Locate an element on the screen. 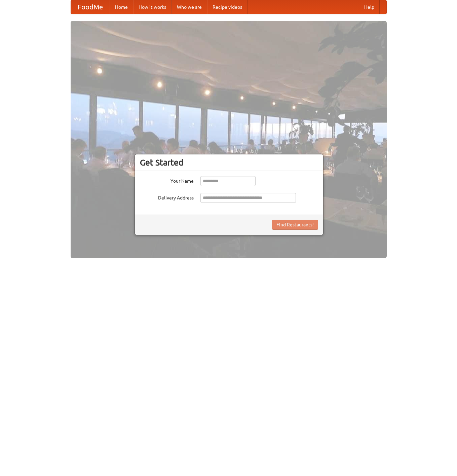 Image resolution: width=457 pixels, height=476 pixels. h3: Get Started is located at coordinates (229, 162).